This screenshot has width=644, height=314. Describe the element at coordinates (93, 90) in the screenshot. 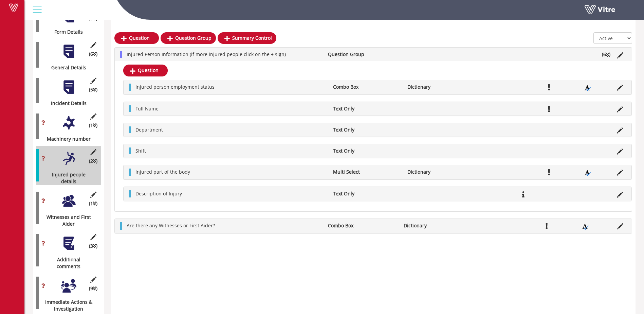

I see `span: (5 )` at that location.